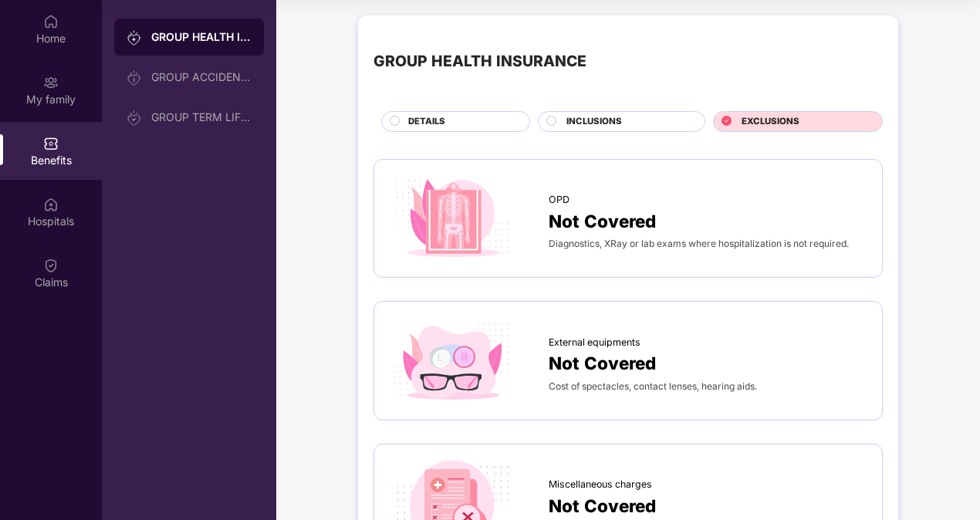 This screenshot has width=980, height=520. Describe the element at coordinates (426, 122) in the screenshot. I see `span: DETAILS` at that location.